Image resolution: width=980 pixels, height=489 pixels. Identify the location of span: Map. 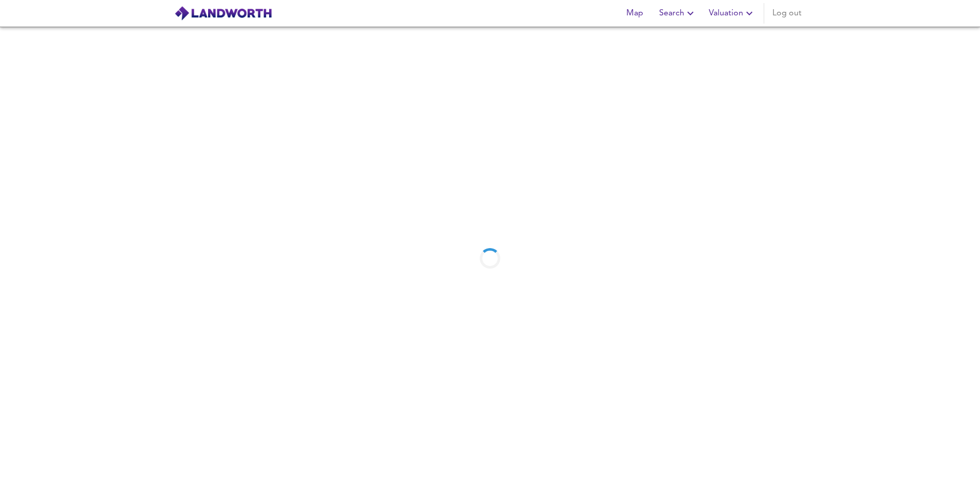
(634, 13).